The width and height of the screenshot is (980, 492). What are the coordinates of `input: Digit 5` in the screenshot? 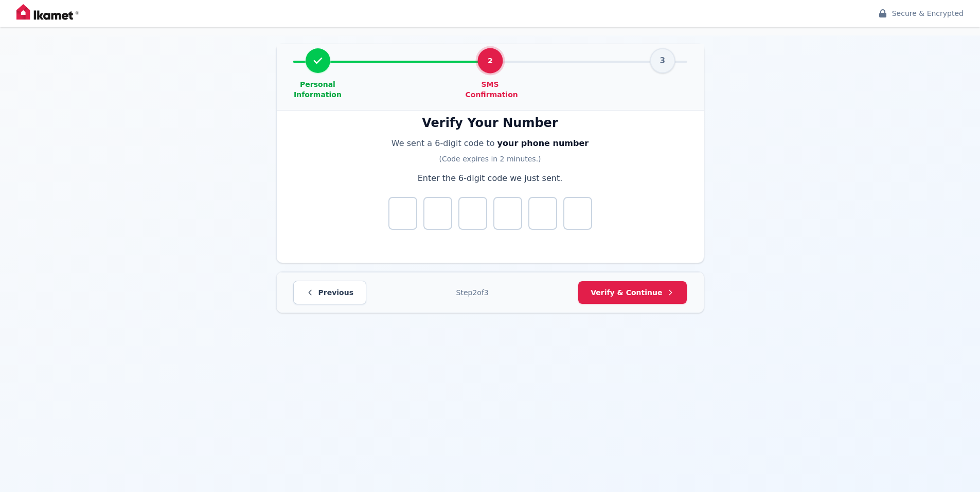 It's located at (542, 213).